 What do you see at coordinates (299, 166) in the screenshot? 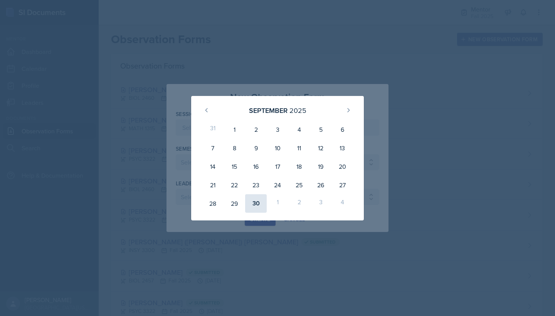
I see `div: 18` at bounding box center [299, 166].